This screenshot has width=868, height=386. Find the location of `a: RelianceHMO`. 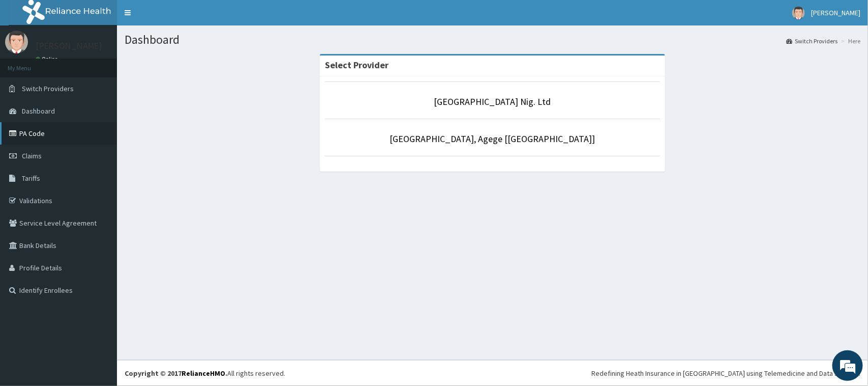

a: RelianceHMO is located at coordinates (203, 373).